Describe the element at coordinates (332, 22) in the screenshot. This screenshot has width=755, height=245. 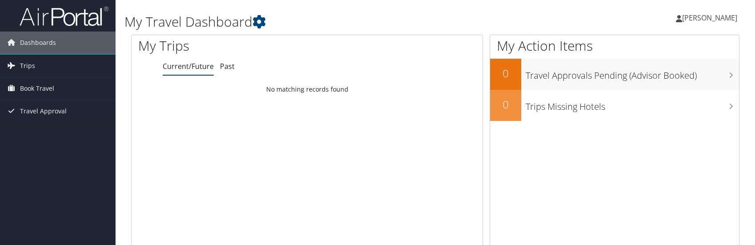
I see `h1: My Travel Dashboard` at that location.